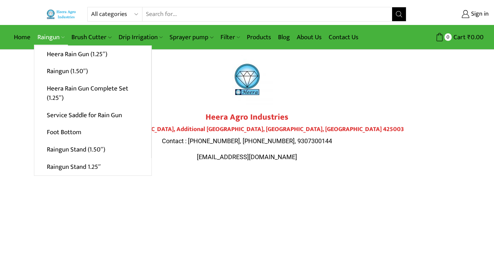 The height and width of the screenshot is (268, 494). I want to click on a: Drip Irrigation, so click(140, 37).